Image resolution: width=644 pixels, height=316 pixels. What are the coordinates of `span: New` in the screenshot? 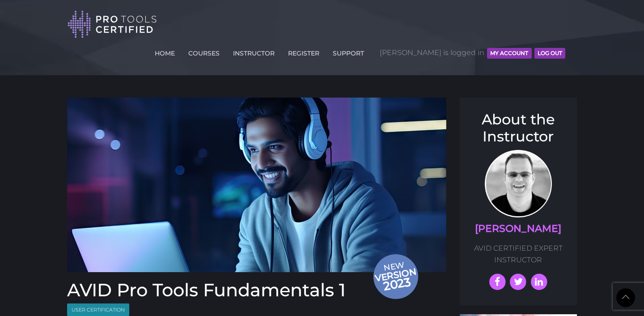 It's located at (397, 277).